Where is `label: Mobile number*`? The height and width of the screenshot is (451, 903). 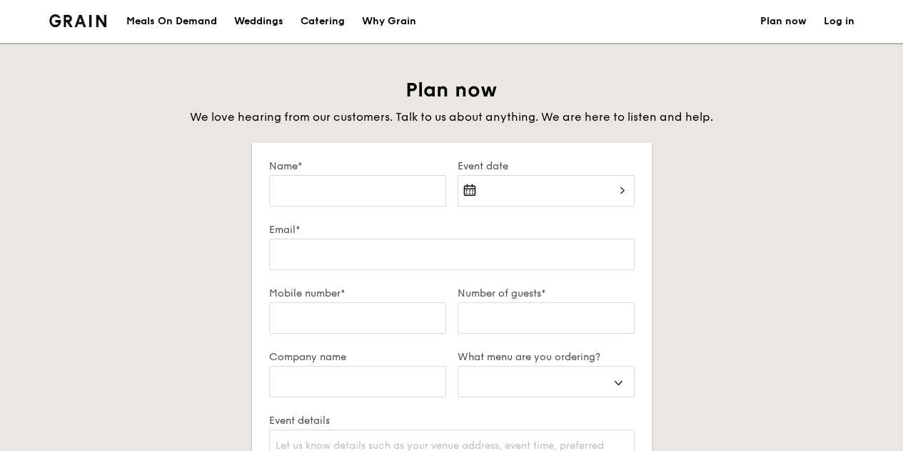
label: Mobile number* is located at coordinates (358, 293).